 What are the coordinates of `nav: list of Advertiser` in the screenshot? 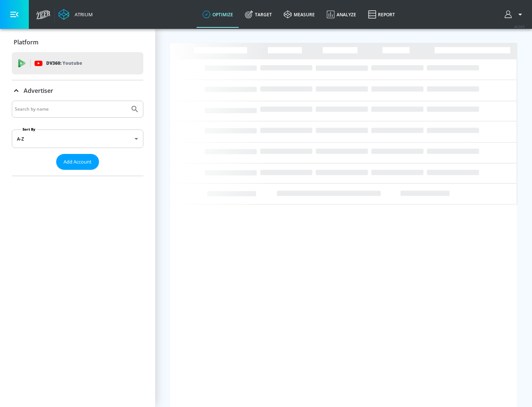 It's located at (78, 173).